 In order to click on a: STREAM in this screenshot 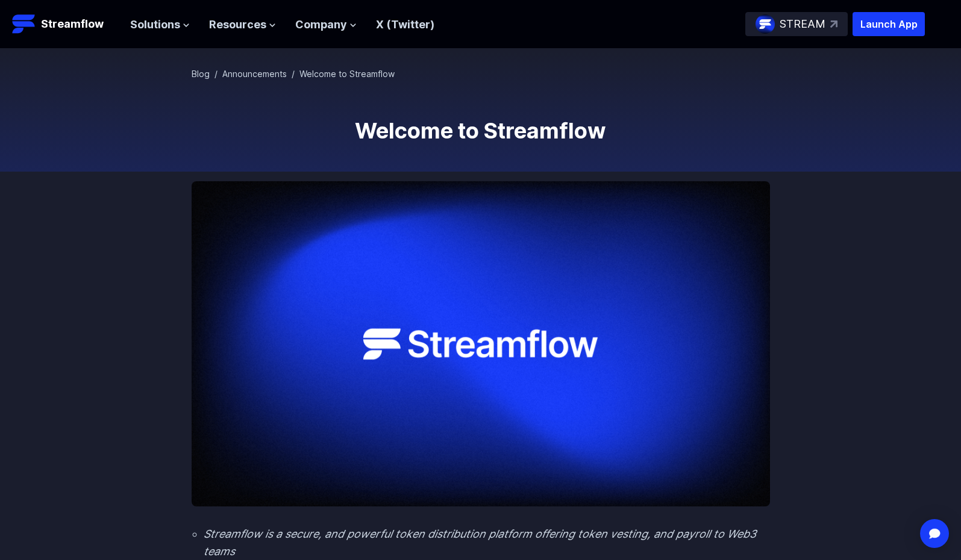, I will do `click(796, 24)`.